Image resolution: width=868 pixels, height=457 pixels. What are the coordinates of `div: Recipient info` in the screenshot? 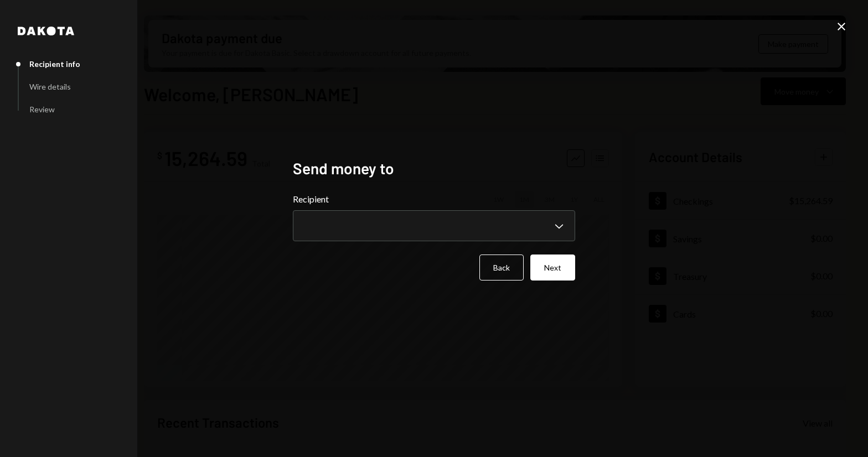 It's located at (55, 64).